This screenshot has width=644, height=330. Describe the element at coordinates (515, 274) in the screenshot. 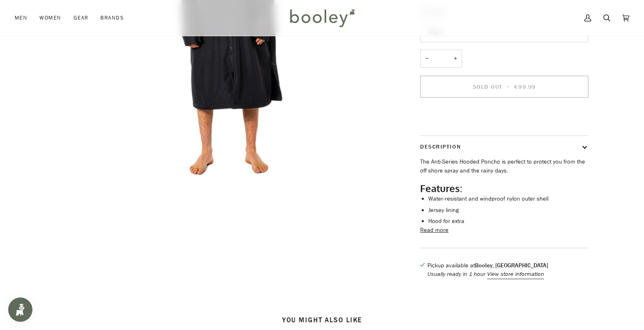

I see `button: View store information` at that location.